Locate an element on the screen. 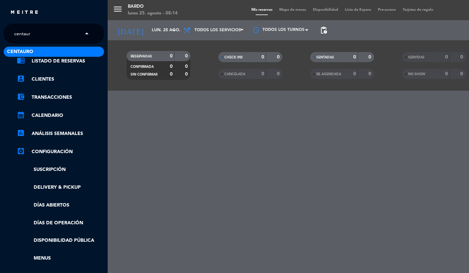 This screenshot has width=469, height=273. i: assessment is located at coordinates (21, 133).